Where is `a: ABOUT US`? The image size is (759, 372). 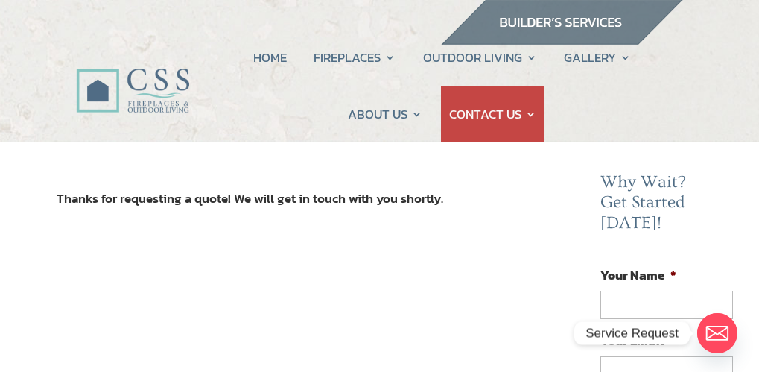
a: ABOUT US is located at coordinates (385, 114).